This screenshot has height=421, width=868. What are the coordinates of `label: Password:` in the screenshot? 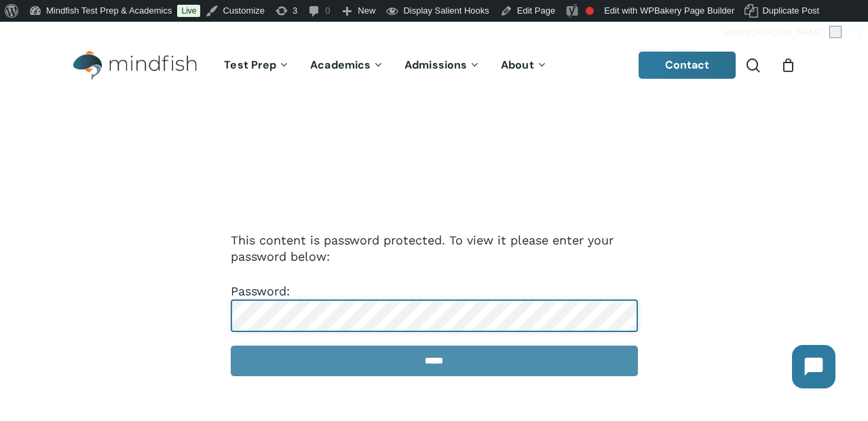 It's located at (434, 303).